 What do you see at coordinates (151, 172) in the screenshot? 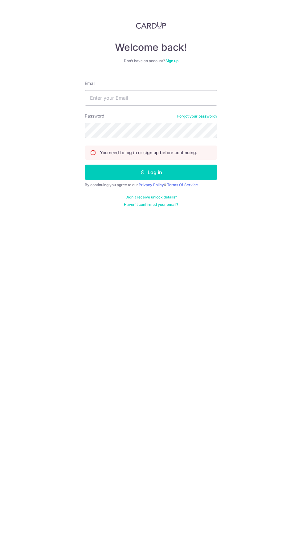
I see `button: Log in` at bounding box center [151, 172].